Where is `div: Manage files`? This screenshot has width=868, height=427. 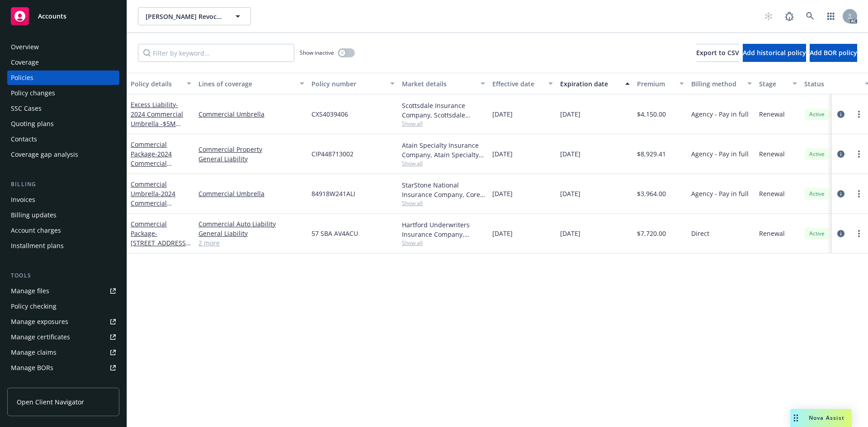
div: Manage files is located at coordinates (30, 291).